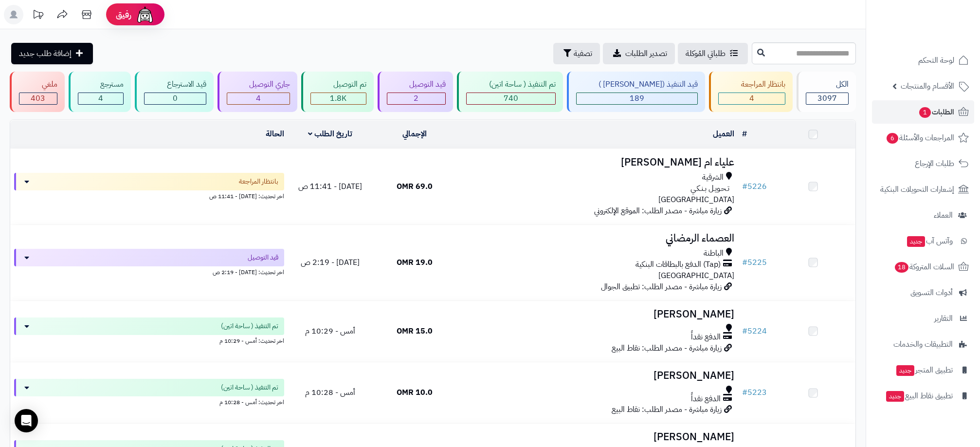  I want to click on span: 0, so click(175, 99).